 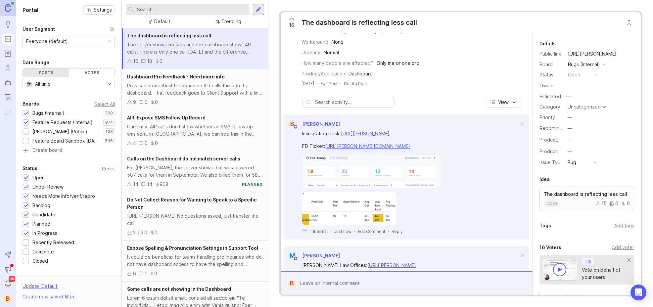 I want to click on div: Trending, so click(x=231, y=21).